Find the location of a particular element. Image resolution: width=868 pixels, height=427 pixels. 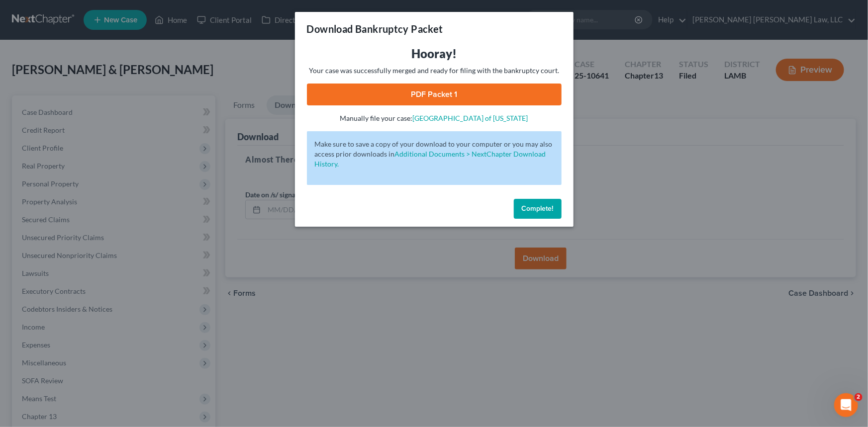

p: Make sure to save a copy of your download to your computer or you may also access prior downloads in is located at coordinates (434, 154).